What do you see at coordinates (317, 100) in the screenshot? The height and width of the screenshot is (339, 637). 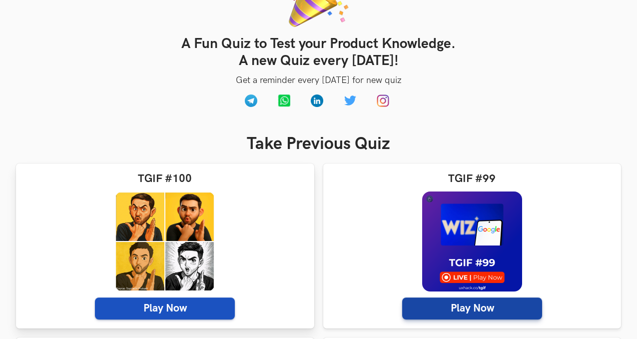 I see `img: UXHack LinkedIn channel` at bounding box center [317, 100].